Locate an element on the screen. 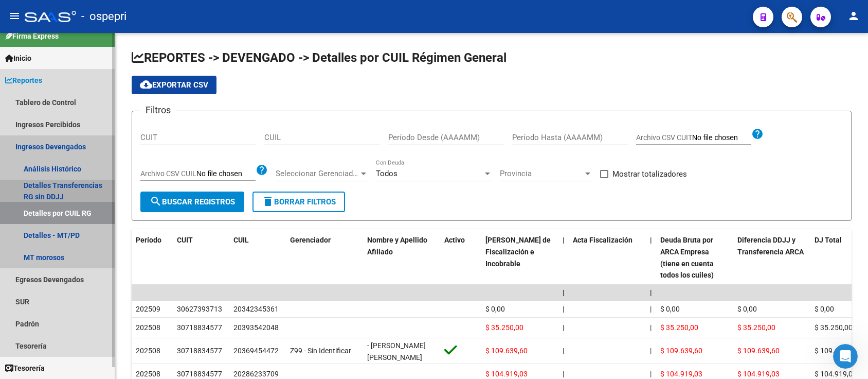 This screenshot has height=379, width=868. span: Nombre y Apellido Afiliado is located at coordinates (397, 245).